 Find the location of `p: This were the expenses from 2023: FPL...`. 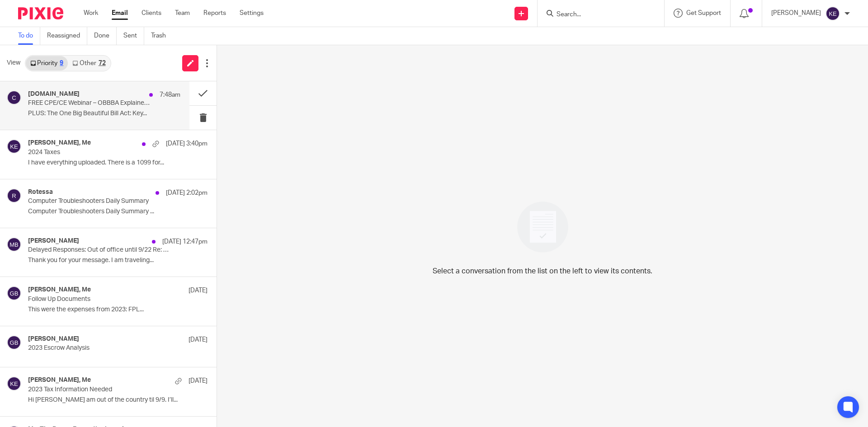

p: This were the expenses from 2023: FPL... is located at coordinates (118, 309).